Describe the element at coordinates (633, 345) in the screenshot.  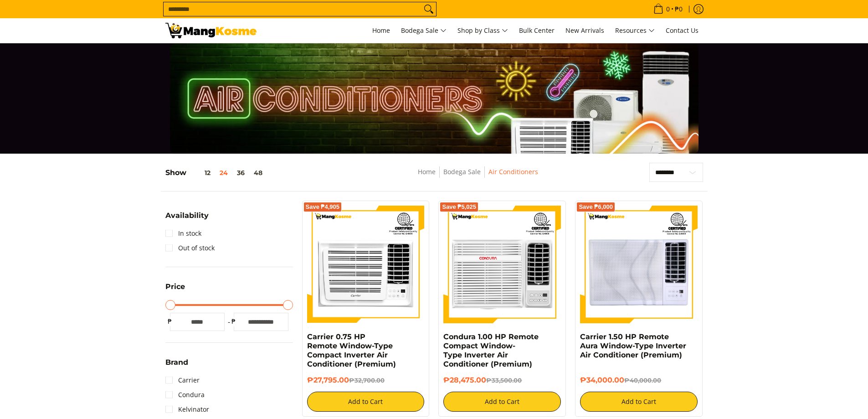
I see `a: Carrier 1.50 HP Remote Aura Window-Type Inverter Air Conditioner (Premium)` at that location.